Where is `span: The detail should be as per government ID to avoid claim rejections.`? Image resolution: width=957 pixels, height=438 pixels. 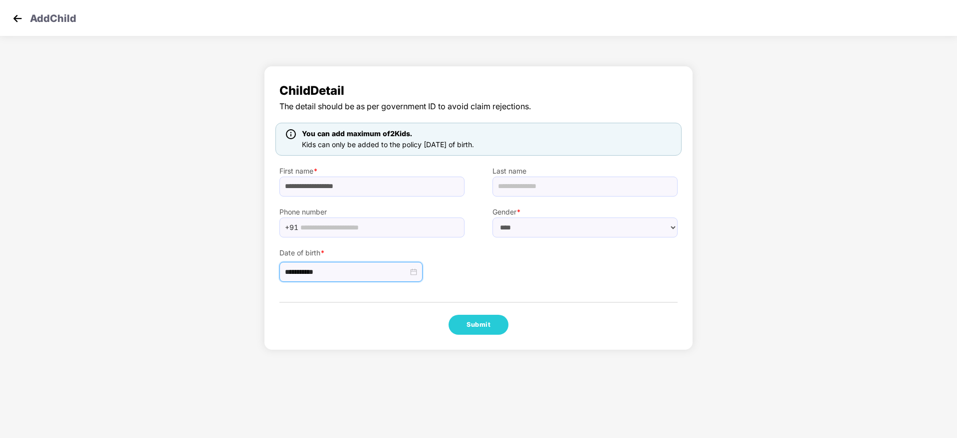 span: The detail should be as per government ID to avoid claim rejections. is located at coordinates (479, 106).